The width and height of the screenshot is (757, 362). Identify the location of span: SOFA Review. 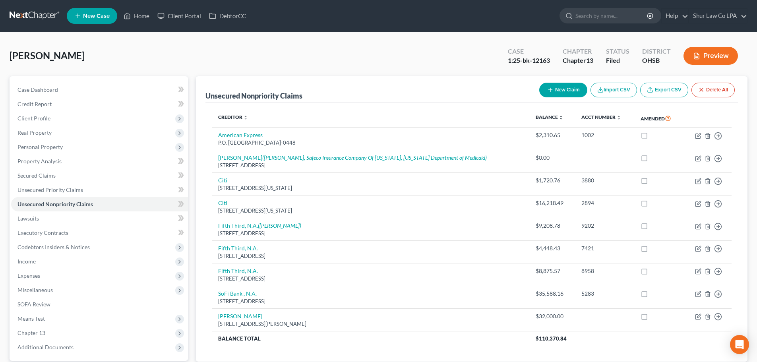
(34, 304).